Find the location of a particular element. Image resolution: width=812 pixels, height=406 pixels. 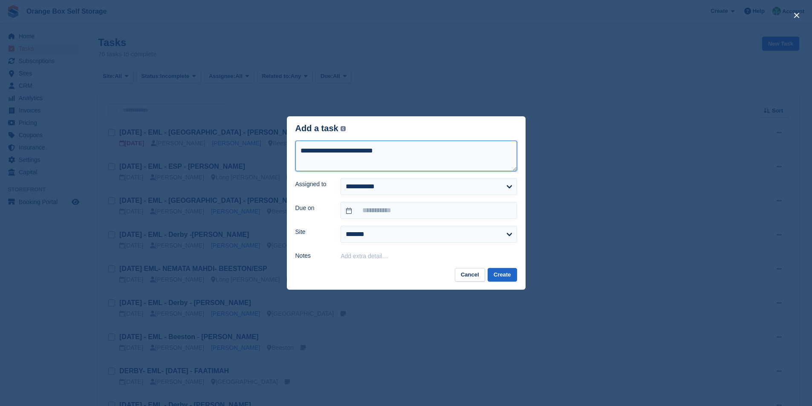

button: Create is located at coordinates (502, 275).